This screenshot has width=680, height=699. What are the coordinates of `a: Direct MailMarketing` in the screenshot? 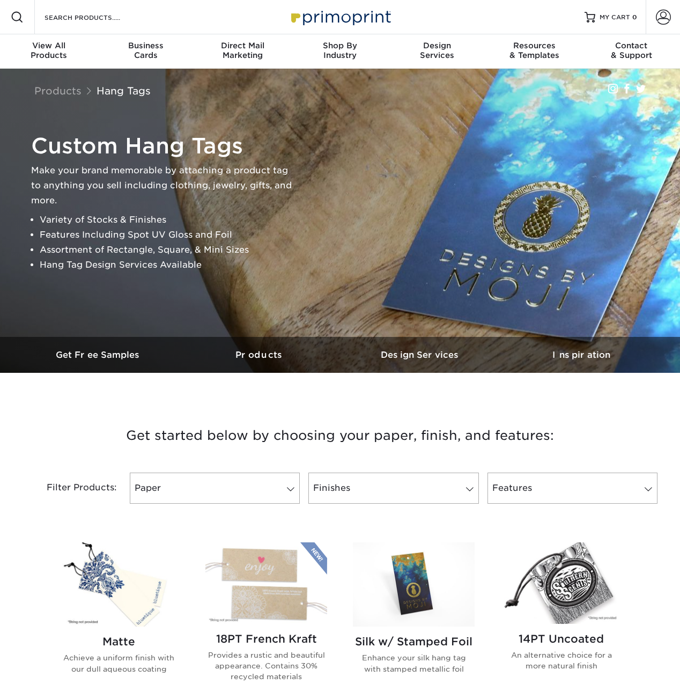 It's located at (243, 52).